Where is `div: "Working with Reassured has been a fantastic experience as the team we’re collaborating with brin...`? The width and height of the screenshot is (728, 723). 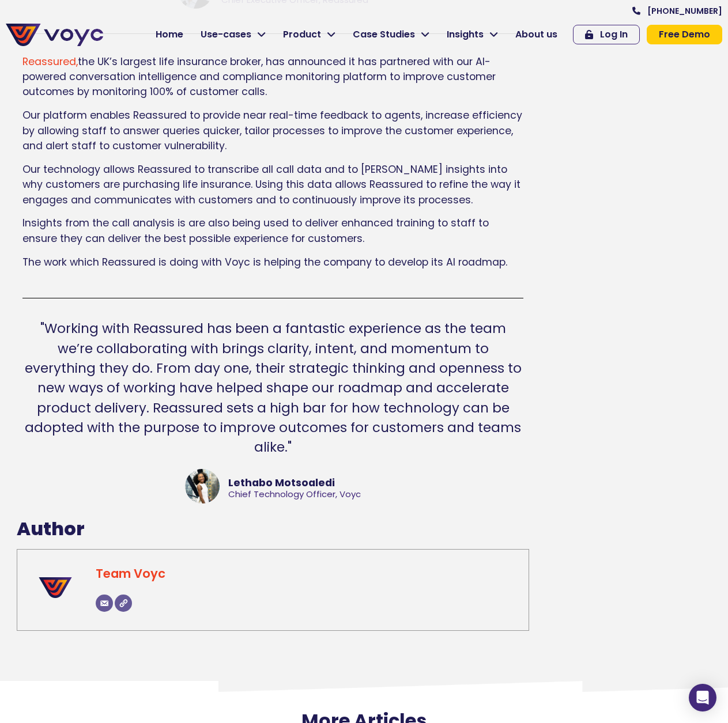 div: "Working with Reassured has been a fantastic experience as the team we’re collaborating with brin... is located at coordinates (272, 388).